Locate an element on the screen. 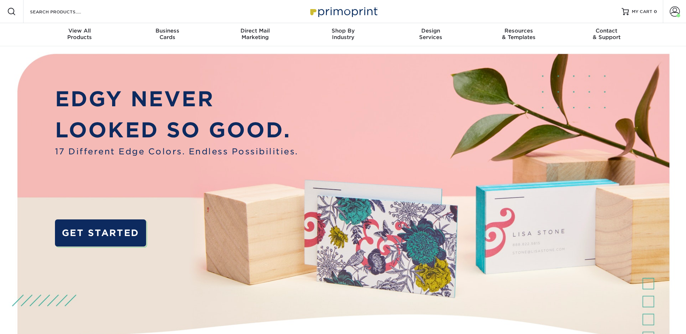 Image resolution: width=686 pixels, height=334 pixels. div: Cards is located at coordinates (167, 34).